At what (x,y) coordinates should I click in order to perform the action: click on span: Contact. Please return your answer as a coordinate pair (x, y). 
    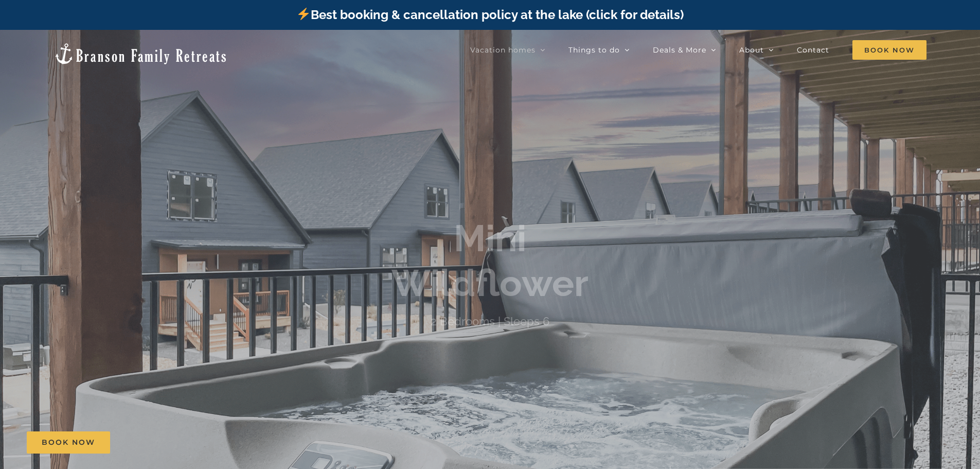
    Looking at the image, I should click on (813, 50).